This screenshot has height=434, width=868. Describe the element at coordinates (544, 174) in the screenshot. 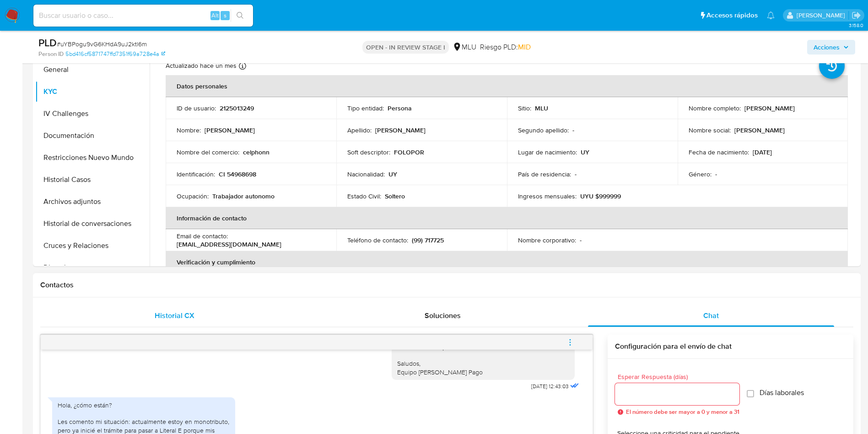

I see `p: País de residencia :` at that location.